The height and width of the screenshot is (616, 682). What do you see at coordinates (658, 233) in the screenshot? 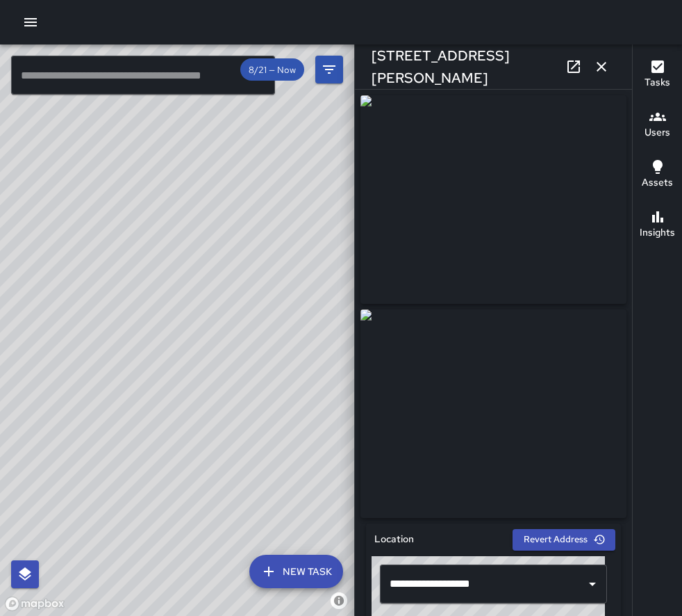
I see `h6: Insights` at bounding box center [658, 233].